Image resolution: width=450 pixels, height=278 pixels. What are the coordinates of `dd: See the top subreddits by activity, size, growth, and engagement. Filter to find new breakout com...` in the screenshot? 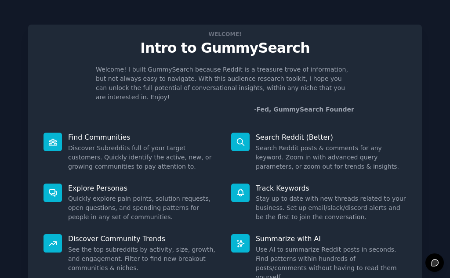 It's located at (143, 259).